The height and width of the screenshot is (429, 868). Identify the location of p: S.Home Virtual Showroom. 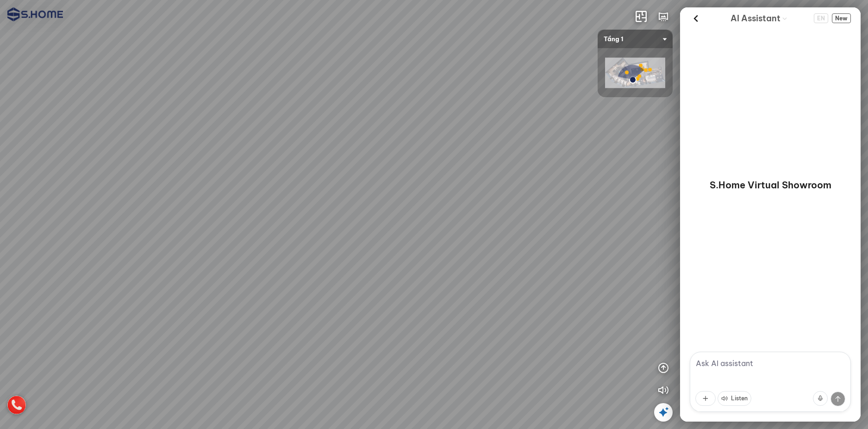
(770, 185).